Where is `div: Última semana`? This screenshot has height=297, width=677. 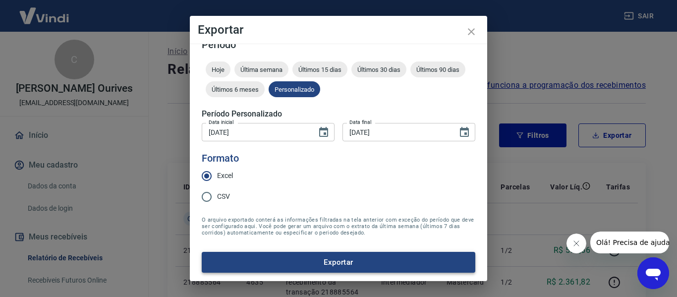 div: Última semana is located at coordinates (261, 69).